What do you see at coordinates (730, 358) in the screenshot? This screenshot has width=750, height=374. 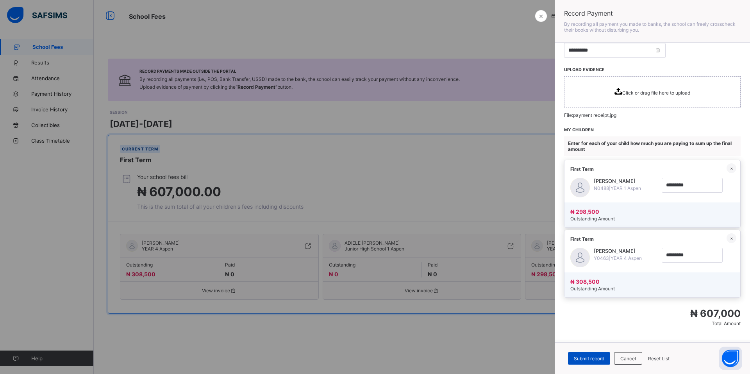 I see `button: Open asap` at bounding box center [730, 358].